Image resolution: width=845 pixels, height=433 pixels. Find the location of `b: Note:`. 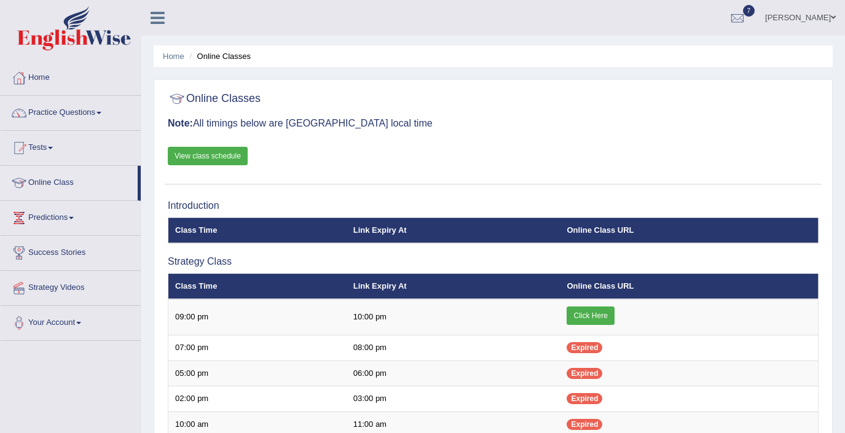

b: Note: is located at coordinates (180, 123).